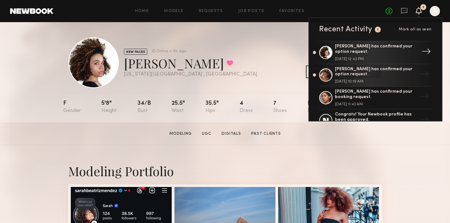 This screenshot has width=450, height=223. What do you see at coordinates (211, 11) in the screenshot?
I see `a: Requests` at bounding box center [211, 11].